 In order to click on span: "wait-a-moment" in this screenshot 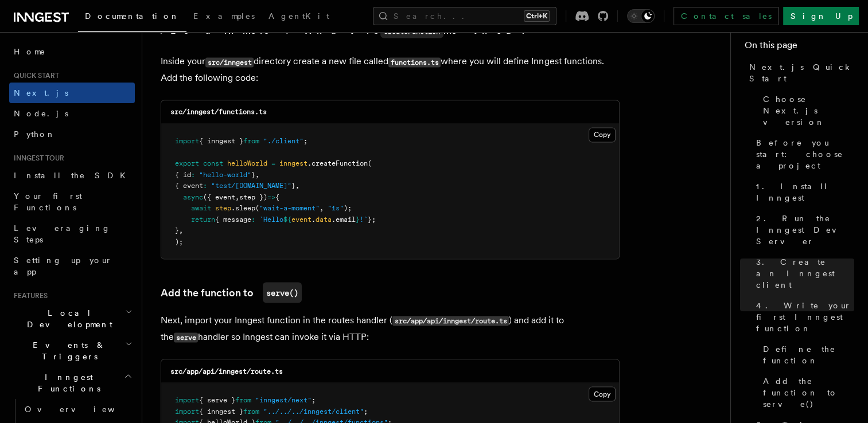, I will do `click(289, 207)`.